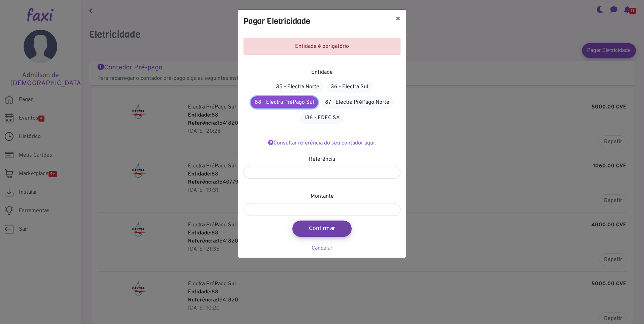  Describe the element at coordinates (322, 143) in the screenshot. I see `a: Consultar referência do seu contador aqui.` at that location.